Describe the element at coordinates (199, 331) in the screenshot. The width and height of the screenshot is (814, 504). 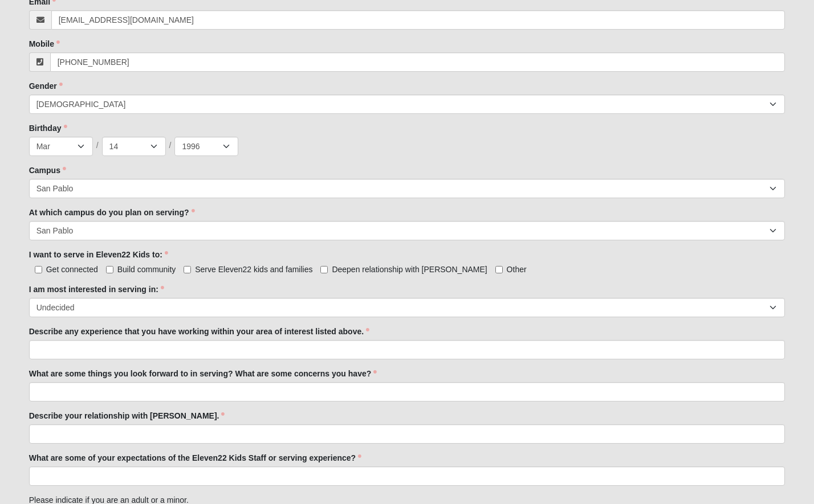
I see `label: Describe any experience that you have working within your area of interest listed above.` at that location.